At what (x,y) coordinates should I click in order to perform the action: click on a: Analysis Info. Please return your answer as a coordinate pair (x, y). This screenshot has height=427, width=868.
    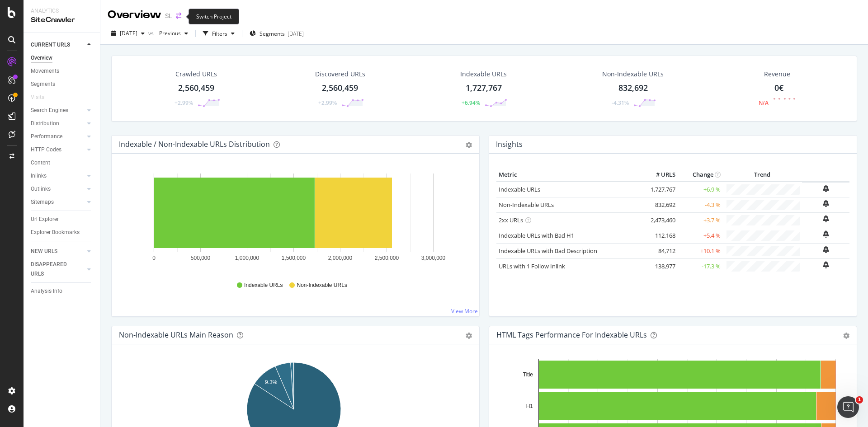
    Looking at the image, I should click on (62, 291).